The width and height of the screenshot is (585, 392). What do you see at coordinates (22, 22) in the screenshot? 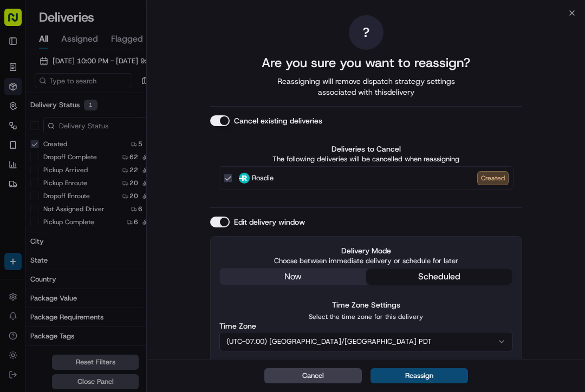
I see `img: Nash` at bounding box center [22, 22].